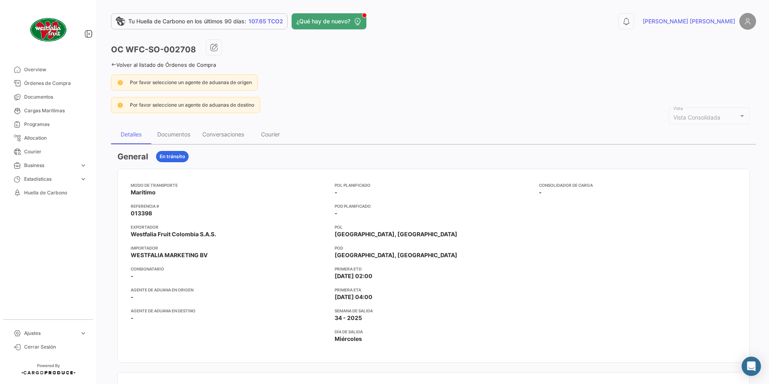 The height and width of the screenshot is (384, 769). What do you see at coordinates (433, 310) in the screenshot?
I see `app-card-info-title: Semana de Salida` at bounding box center [433, 310].